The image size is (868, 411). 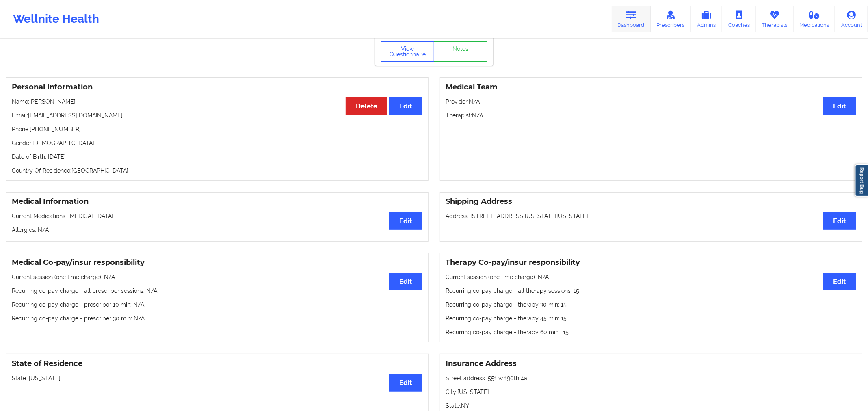 What do you see at coordinates (862, 180) in the screenshot?
I see `a: Report Bug` at bounding box center [862, 180].